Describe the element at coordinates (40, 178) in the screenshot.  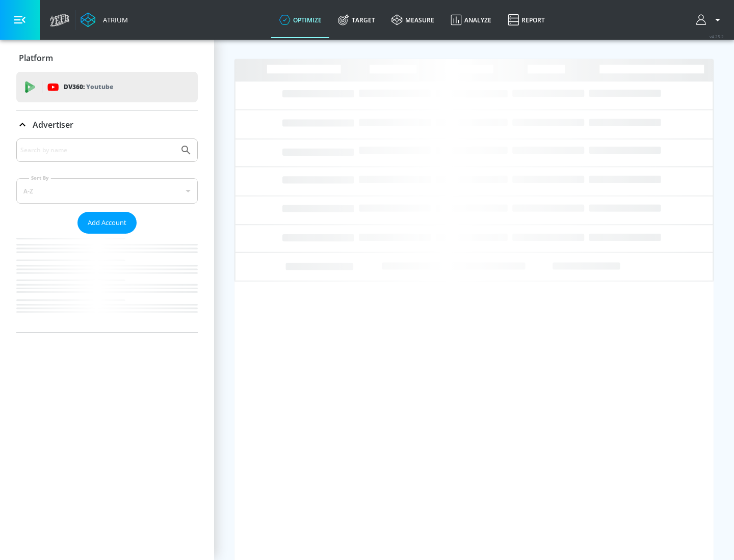
I see `label: Sort By` at that location.